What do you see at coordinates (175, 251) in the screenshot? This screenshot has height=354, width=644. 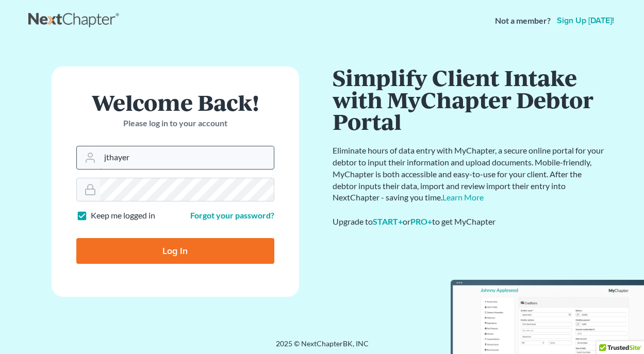 I see `input: Log In` at bounding box center [175, 251].